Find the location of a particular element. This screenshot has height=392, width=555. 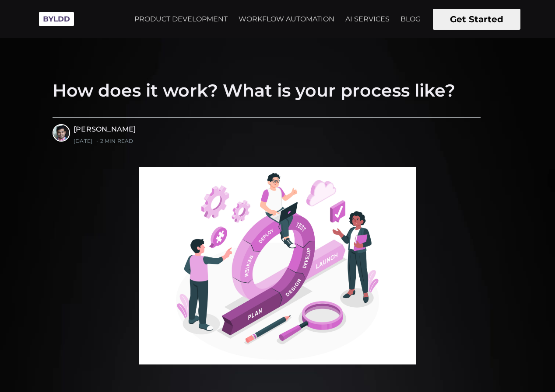

span: 2 min read is located at coordinates (114, 141).